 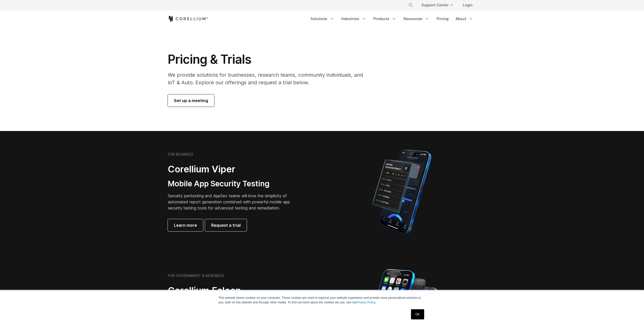 I want to click on p: Security pentesting and AppSec teams will love the simplicity of automated report generation comb..., so click(x=232, y=202).